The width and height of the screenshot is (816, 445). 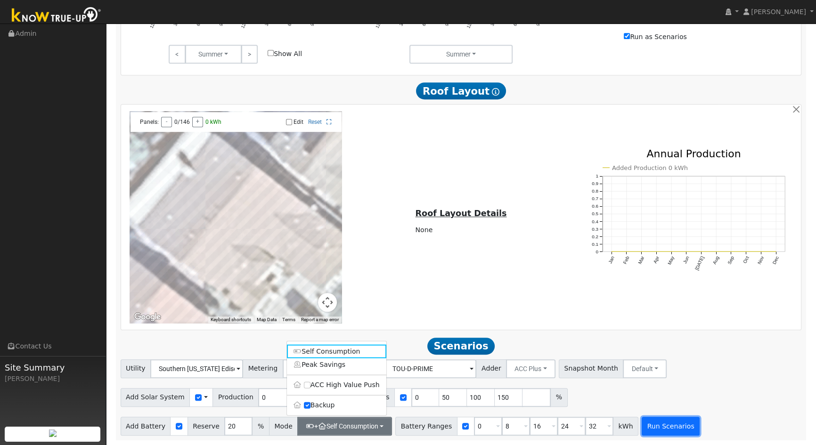 What do you see at coordinates (136, 369) in the screenshot?
I see `span: Utility` at bounding box center [136, 369].